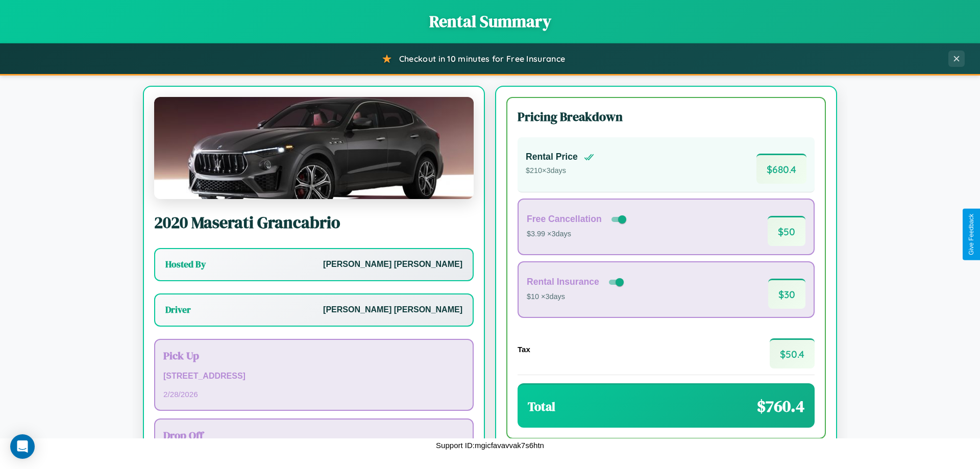 The width and height of the screenshot is (980, 469). What do you see at coordinates (666, 116) in the screenshot?
I see `h3: Pricing Breakdown` at bounding box center [666, 116].